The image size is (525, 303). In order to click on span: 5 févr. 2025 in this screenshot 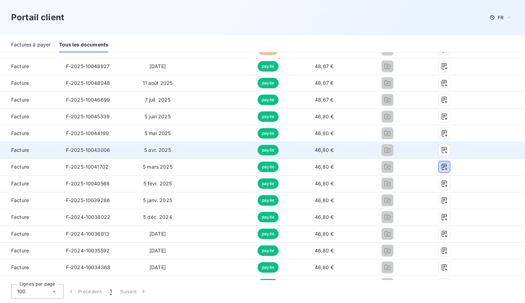, I will do `click(158, 183)`.